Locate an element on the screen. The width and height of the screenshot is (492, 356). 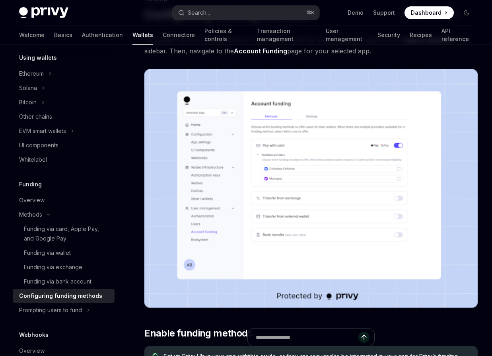
a: Policies & controls is located at coordinates (226, 35).